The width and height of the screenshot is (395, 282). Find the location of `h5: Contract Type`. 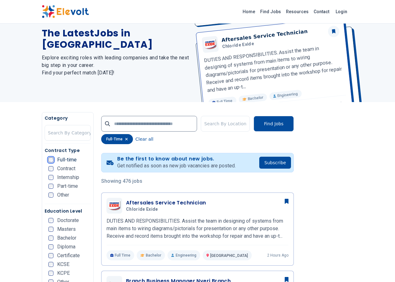

h5: Contract Type is located at coordinates (67, 150).